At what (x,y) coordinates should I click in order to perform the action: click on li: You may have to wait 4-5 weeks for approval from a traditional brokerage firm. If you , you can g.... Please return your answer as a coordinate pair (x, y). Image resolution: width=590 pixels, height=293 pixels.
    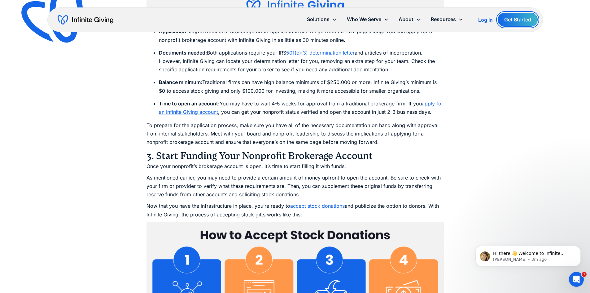
    Looking at the image, I should click on (301, 108).